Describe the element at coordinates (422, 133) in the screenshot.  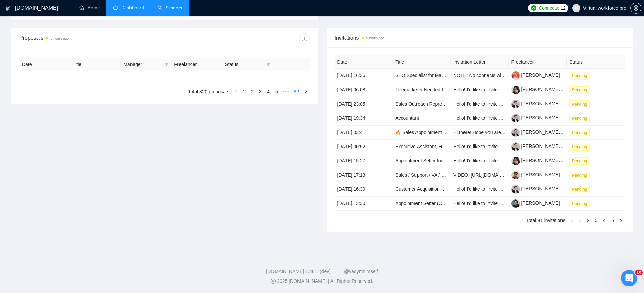
I see `td: 🔥 Sales Appointment Setter – Book Qualified Calls & Manage our Pipeline on GoHighLevel (GHL)` at that location.